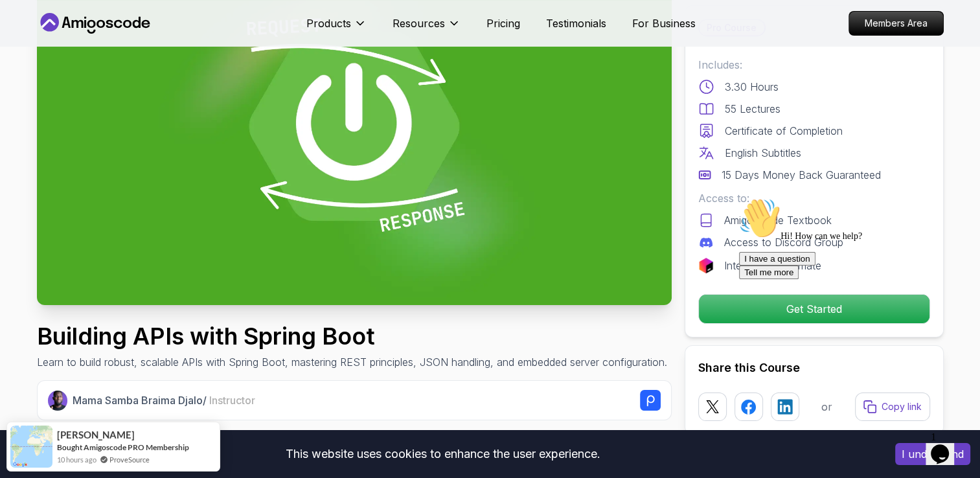 This screenshot has width=980, height=478. I want to click on p: Mama Samba Braima Djalo /, so click(164, 401).